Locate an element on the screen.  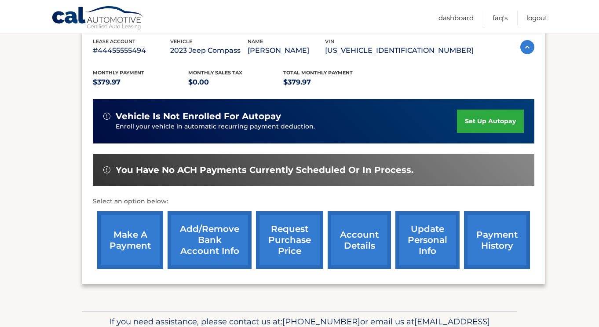
a: set up autopay is located at coordinates (490, 121).